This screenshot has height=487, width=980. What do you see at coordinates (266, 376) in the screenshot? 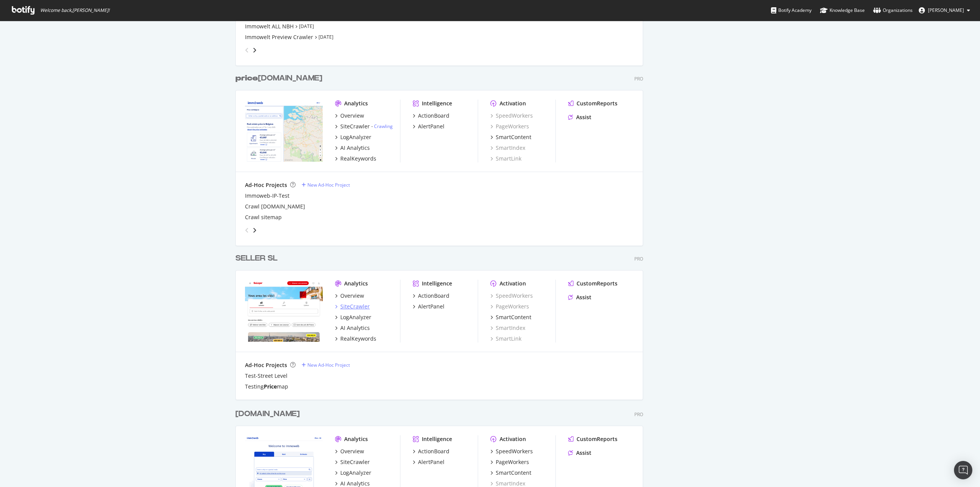
I see `a: Test-Street Level` at bounding box center [266, 376].